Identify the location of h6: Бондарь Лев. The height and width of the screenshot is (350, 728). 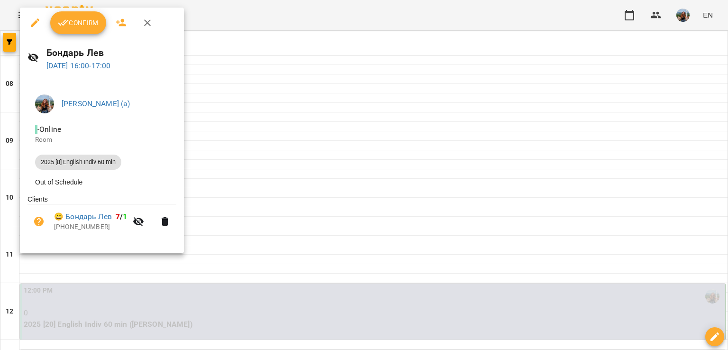
(111, 53).